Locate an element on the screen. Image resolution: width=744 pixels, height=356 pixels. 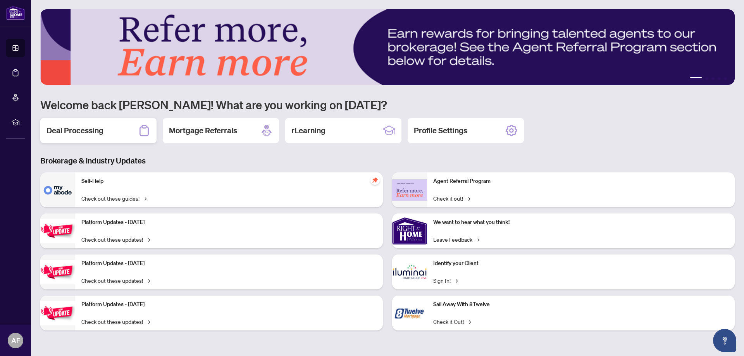
img: Platform Updates - June 23, 2025 is located at coordinates (58, 313).